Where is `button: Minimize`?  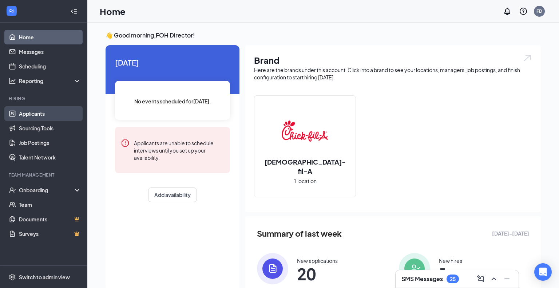
button: Minimize is located at coordinates (507, 279).